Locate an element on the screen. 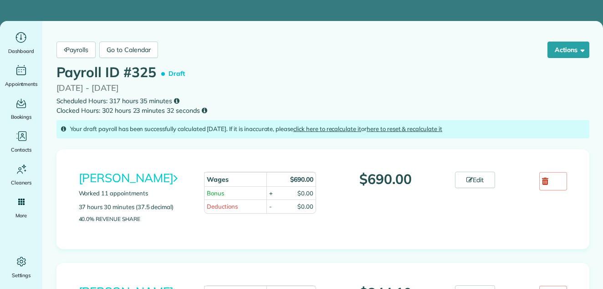  span: Appointments is located at coordinates (21, 84).